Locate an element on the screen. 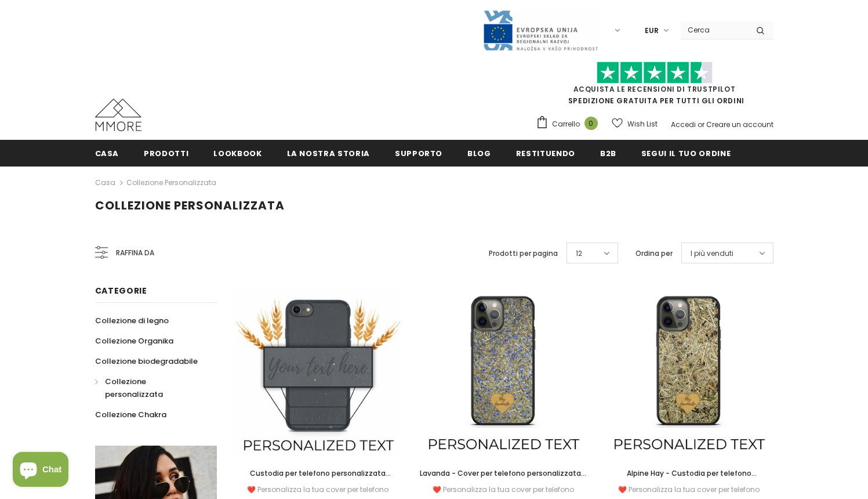 This screenshot has height=499, width=868. label: Prodotti per pagina is located at coordinates (523, 253).